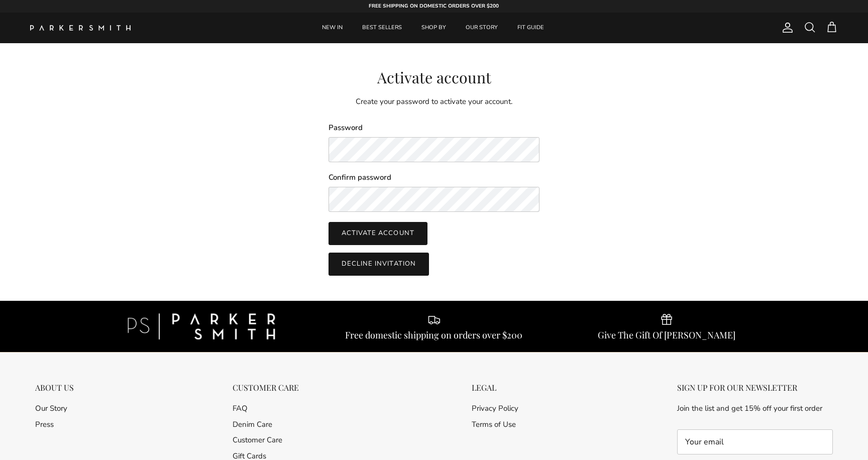 Image resolution: width=868 pixels, height=460 pixels. I want to click on a: FIT GUIDE, so click(531, 27).